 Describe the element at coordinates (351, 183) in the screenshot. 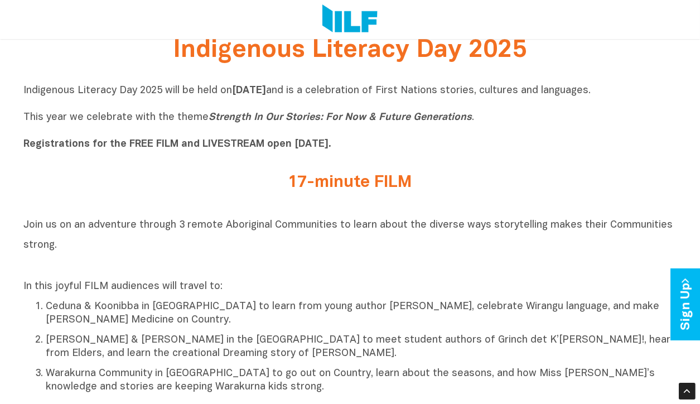

I see `h2: 17-minute FILM` at that location.